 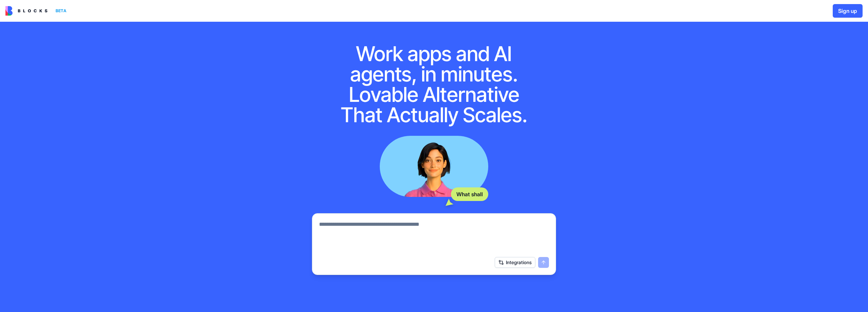 I want to click on div: BETA, so click(x=61, y=11).